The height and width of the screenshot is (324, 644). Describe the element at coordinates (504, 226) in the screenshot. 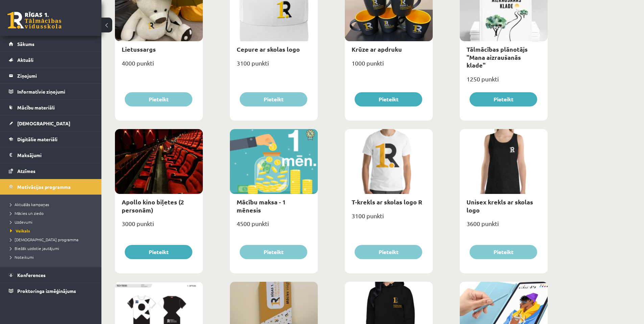

I see `div: 3600 punkti` at that location.